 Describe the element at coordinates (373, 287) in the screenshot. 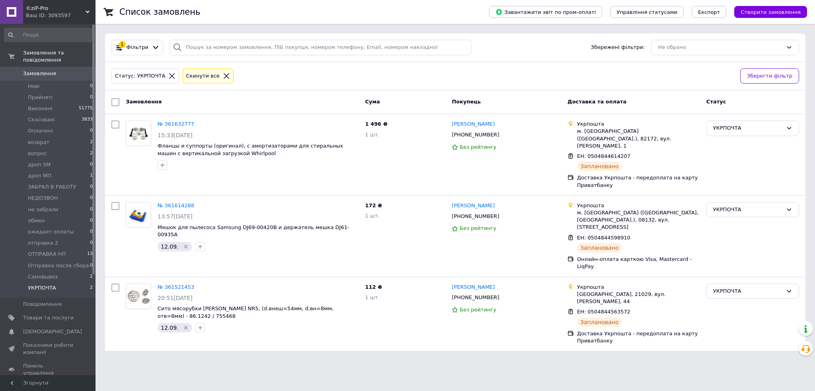

I see `span: 112 ₴` at that location.